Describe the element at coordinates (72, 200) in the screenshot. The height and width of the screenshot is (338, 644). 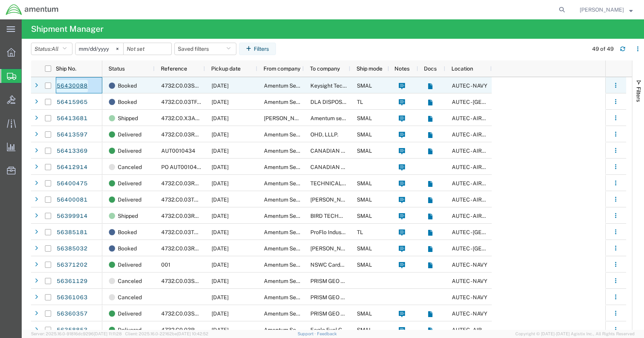
I see `a: 56400081` at that location.